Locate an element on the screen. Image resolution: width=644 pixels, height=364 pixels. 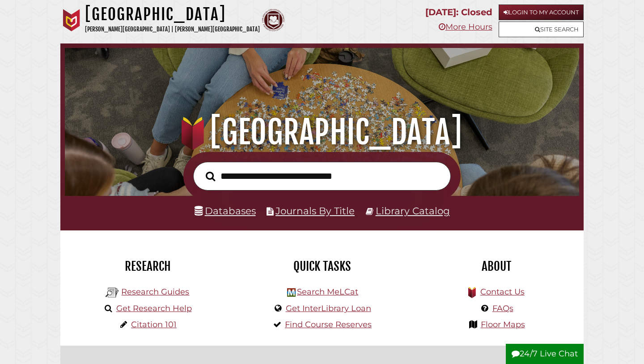
a: Research Guides is located at coordinates (155, 292).